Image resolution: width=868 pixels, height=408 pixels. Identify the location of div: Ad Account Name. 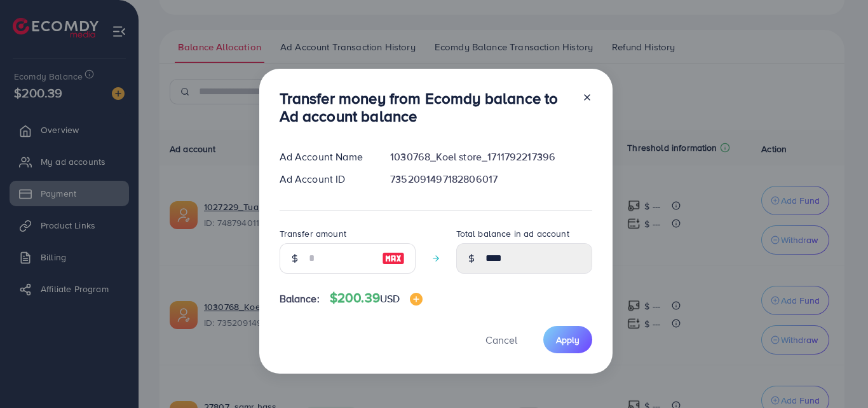
(325, 156).